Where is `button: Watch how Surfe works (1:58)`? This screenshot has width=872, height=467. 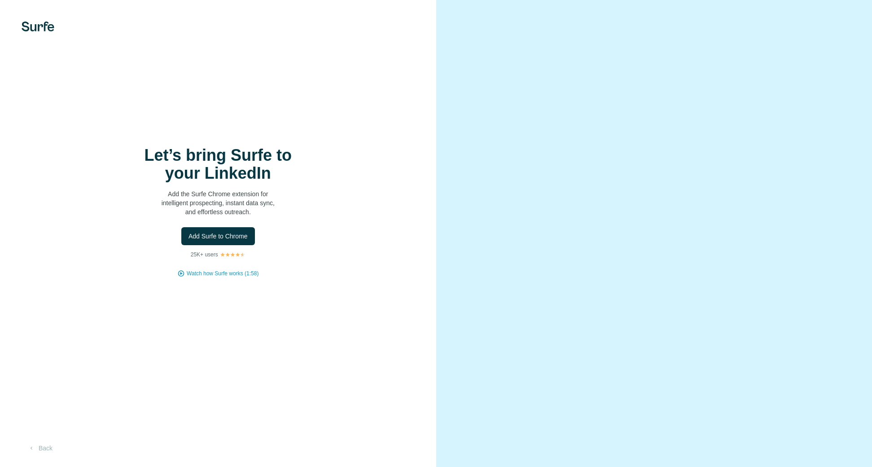
button: Watch how Surfe works (1:58) is located at coordinates (223, 273).